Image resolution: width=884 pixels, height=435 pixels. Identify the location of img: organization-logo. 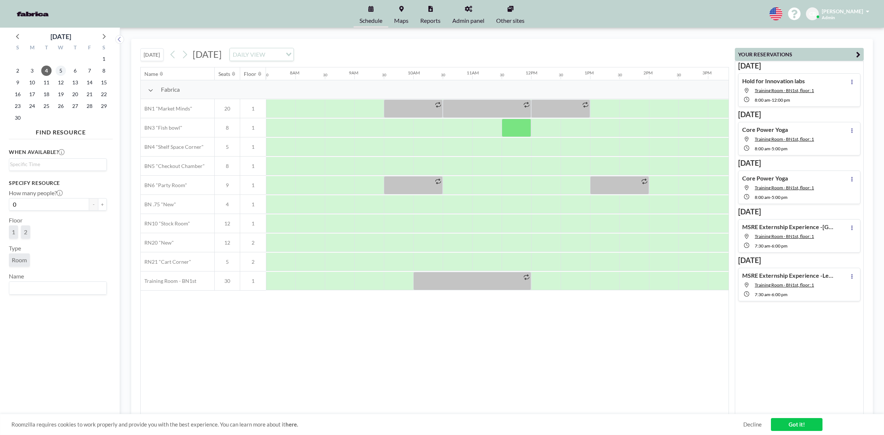
(33, 14).